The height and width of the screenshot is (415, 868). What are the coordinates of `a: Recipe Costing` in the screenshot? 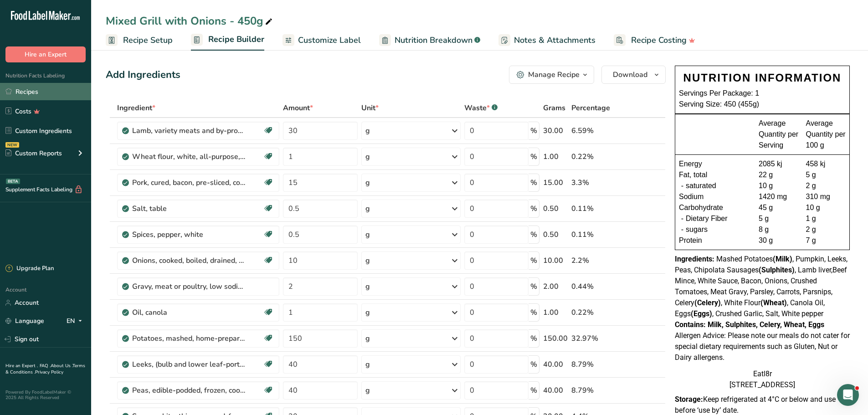 It's located at (655, 40).